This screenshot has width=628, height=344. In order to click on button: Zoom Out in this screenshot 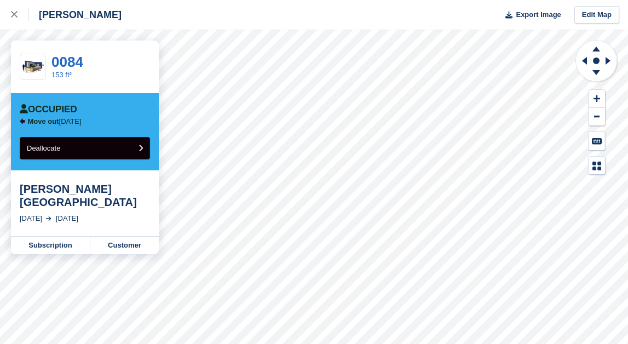, I will do `click(597, 117)`.